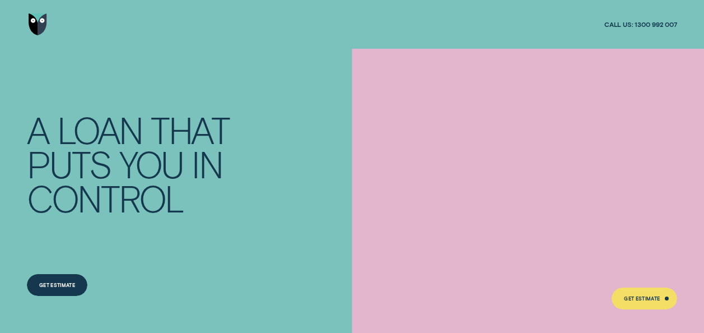 The height and width of the screenshot is (333, 704). What do you see at coordinates (133, 164) in the screenshot?
I see `h4: A LOAN THAT PUTS YOU IN CONTROL` at bounding box center [133, 164].